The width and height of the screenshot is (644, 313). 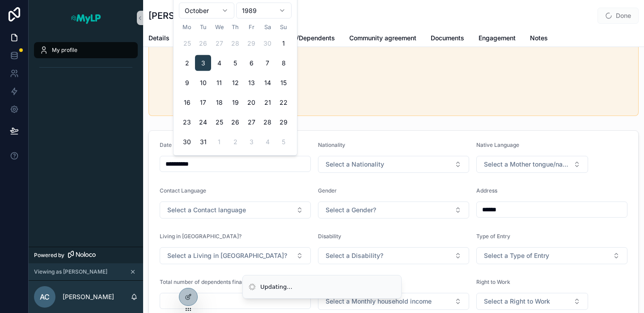 I want to click on span: Contact Language, so click(x=183, y=190).